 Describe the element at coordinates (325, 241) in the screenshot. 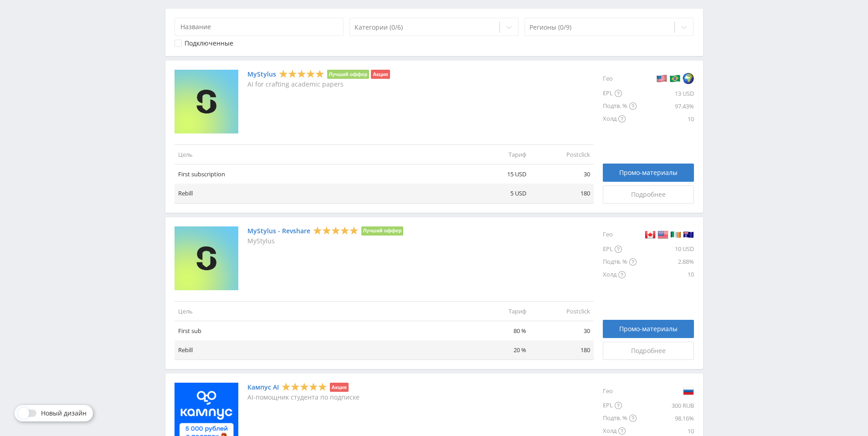

I see `p: MyStylus` at that location.